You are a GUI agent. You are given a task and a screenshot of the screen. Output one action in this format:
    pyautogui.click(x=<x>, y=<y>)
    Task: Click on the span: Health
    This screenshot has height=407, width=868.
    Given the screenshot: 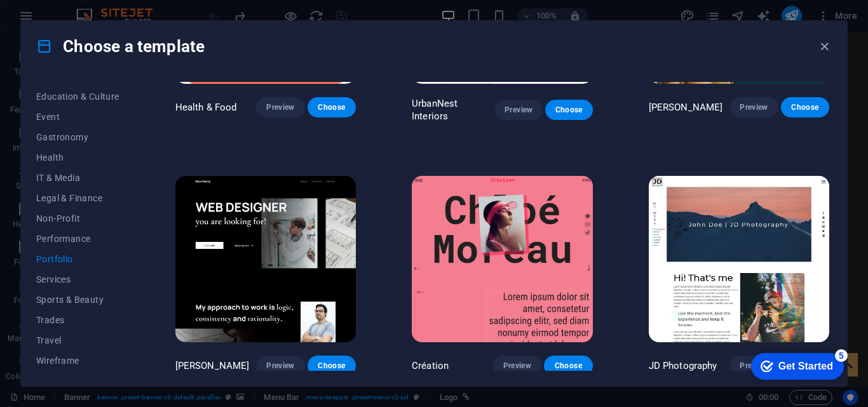 What is the action you would take?
    pyautogui.click(x=78, y=157)
    